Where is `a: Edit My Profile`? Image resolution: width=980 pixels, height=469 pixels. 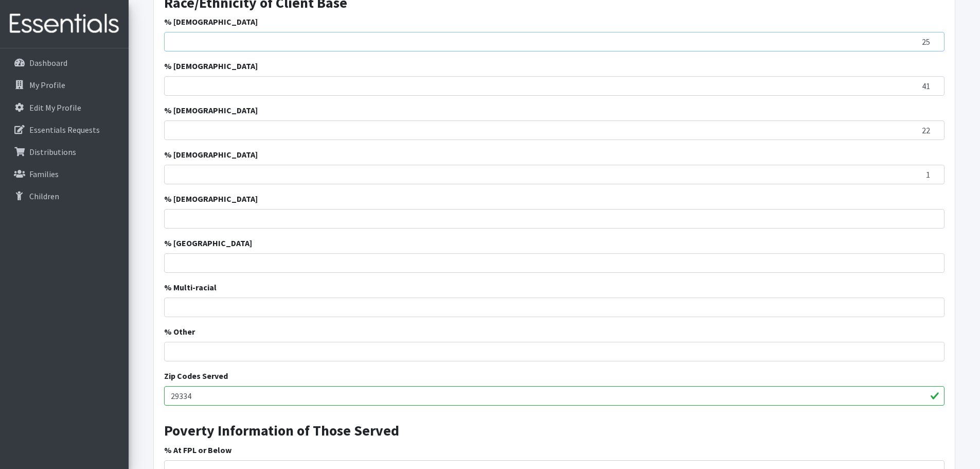
a: Edit My Profile is located at coordinates (64, 107).